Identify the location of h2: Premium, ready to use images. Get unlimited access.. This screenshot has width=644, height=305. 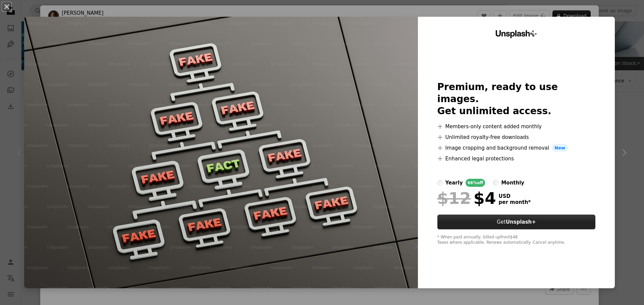
(517, 99).